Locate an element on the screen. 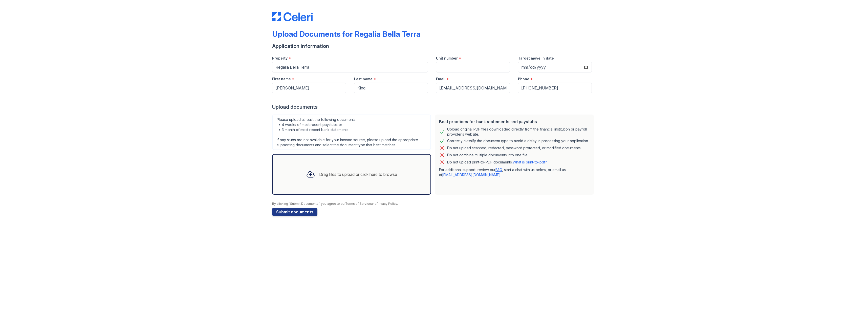  label: Property is located at coordinates (280, 59).